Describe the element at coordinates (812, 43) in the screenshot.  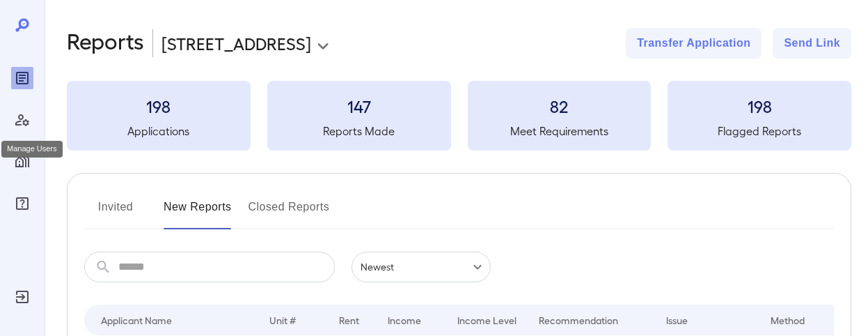
I see `button: Send Link` at that location.